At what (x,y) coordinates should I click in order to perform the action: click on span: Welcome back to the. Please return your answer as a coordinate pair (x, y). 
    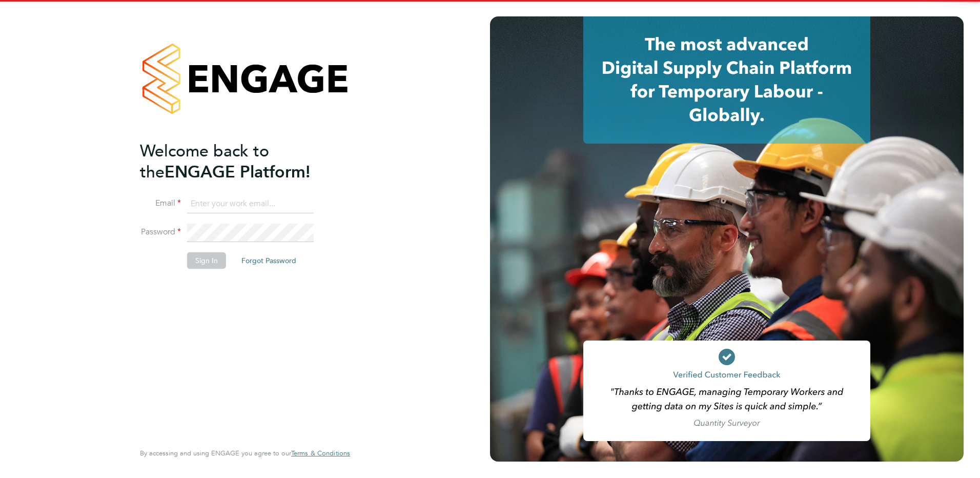
    Looking at the image, I should click on (205, 161).